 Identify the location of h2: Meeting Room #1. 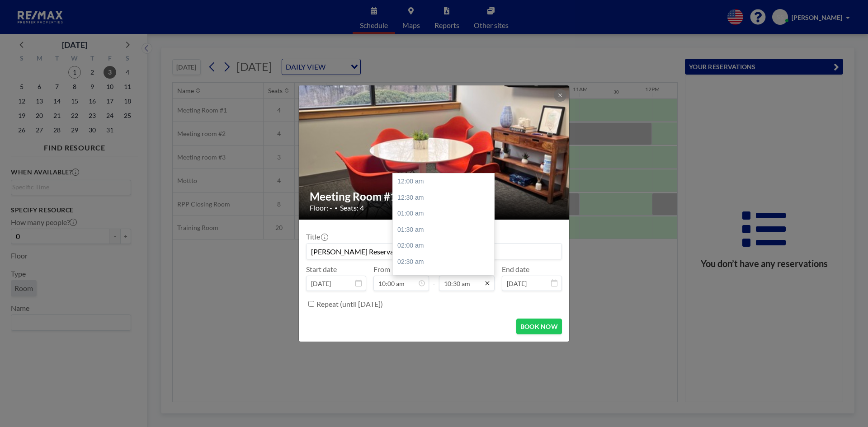
(434, 196).